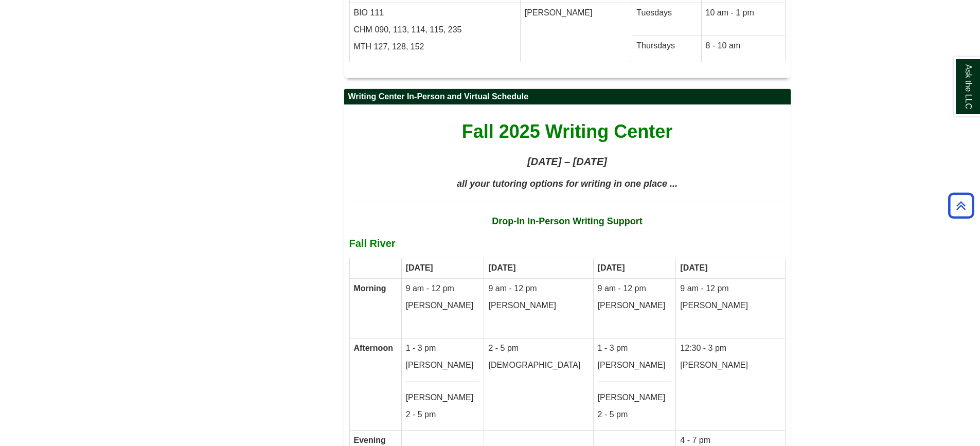 The height and width of the screenshot is (446, 980). I want to click on td: 8 - 10 am, so click(743, 49).